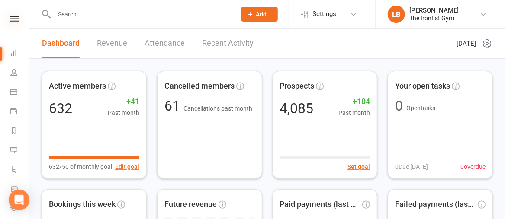 The height and width of the screenshot is (219, 505). Describe the element at coordinates (141, 14) in the screenshot. I see `input: Search...` at that location.